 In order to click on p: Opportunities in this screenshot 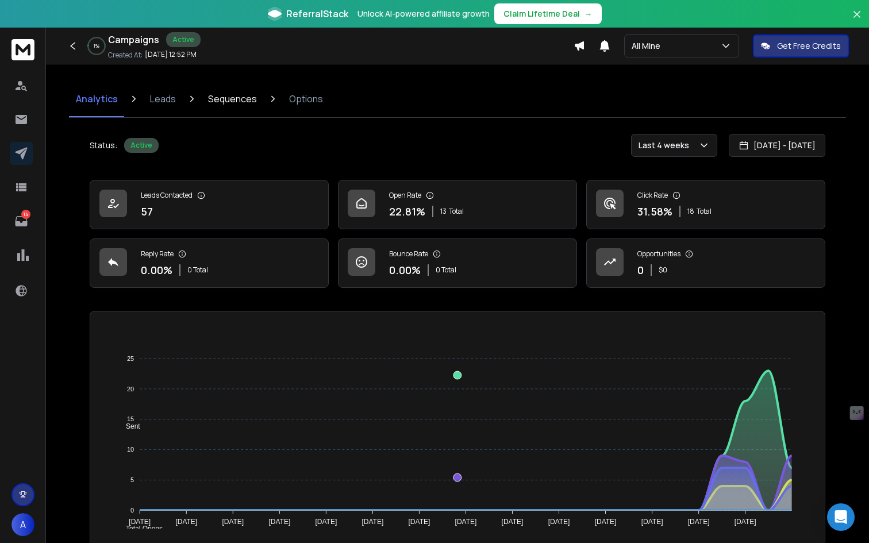, I will do `click(658, 254)`.